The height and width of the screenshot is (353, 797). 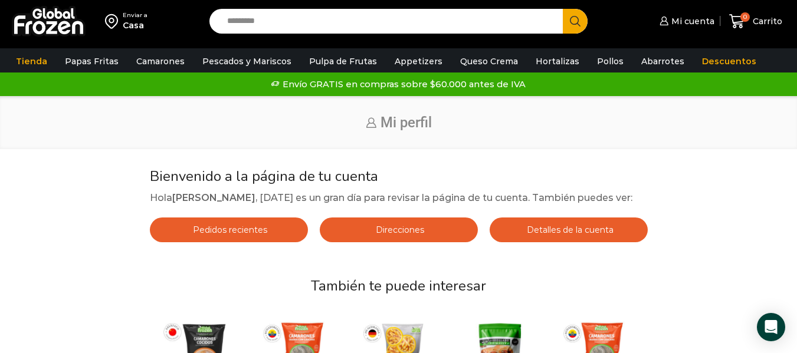 What do you see at coordinates (398, 286) in the screenshot?
I see `span: También te puede interesar` at bounding box center [398, 286].